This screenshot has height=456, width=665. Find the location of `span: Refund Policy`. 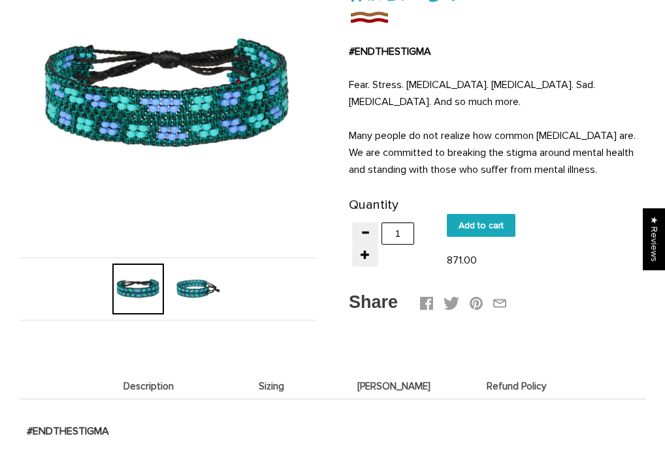

span: Refund Policy is located at coordinates (516, 387).